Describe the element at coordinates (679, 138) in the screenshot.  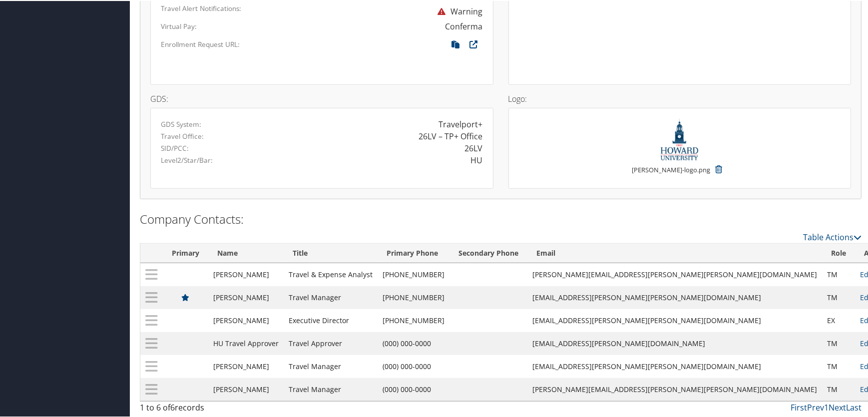
I see `img: howard-logo.png` at that location.